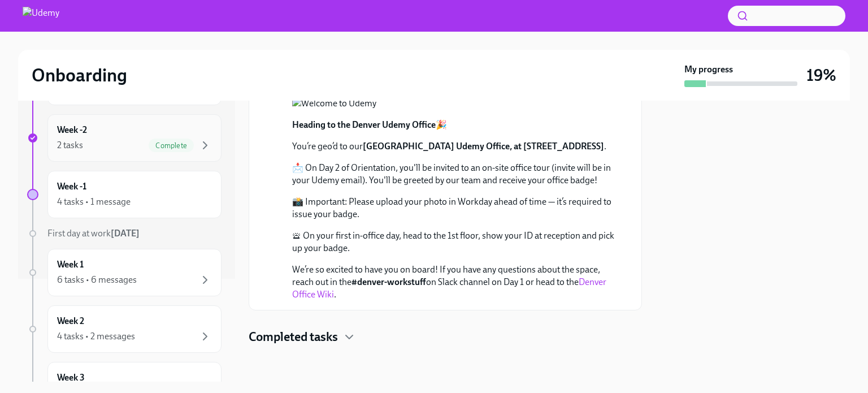  I want to click on h6: Week 1, so click(70, 265).